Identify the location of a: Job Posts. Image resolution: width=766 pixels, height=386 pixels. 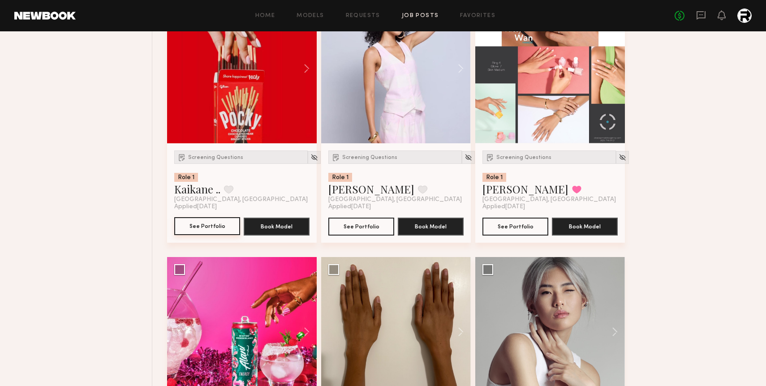
(420, 16).